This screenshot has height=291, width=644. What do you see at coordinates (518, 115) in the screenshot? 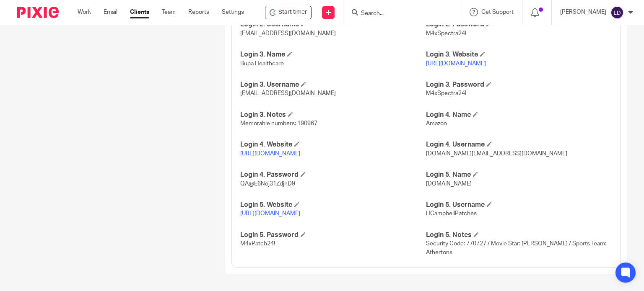
I see `h4: Login 4. Name` at bounding box center [518, 115].